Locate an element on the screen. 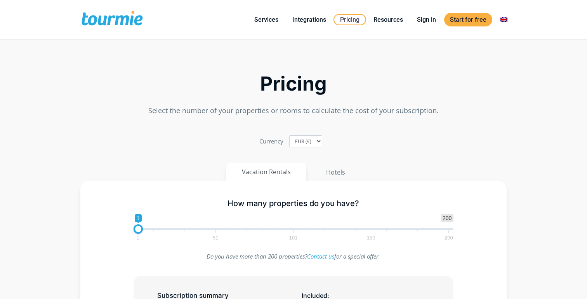  span: 150 is located at coordinates (371, 237).